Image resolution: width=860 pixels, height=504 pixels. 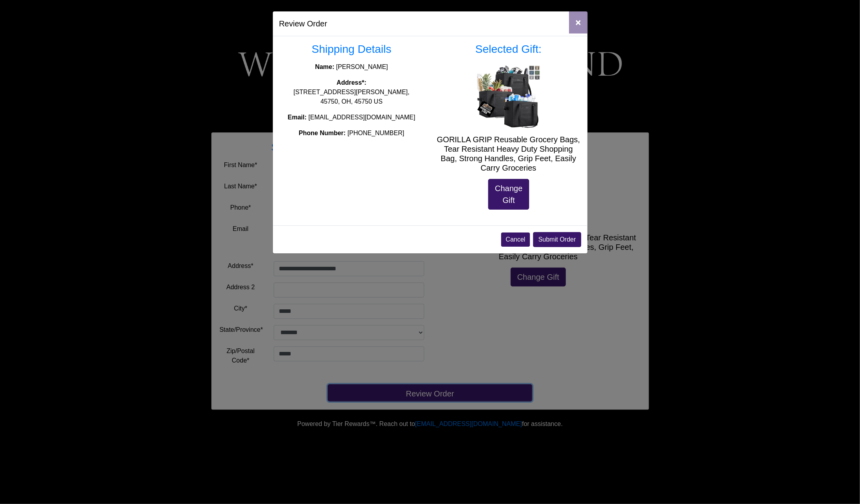 I want to click on h5: GORILLA GRIP Reusable Grocery Bags, Tear Resistant Heavy Duty Shopping Bag, Strong Handles, Grip ..., so click(x=508, y=154).